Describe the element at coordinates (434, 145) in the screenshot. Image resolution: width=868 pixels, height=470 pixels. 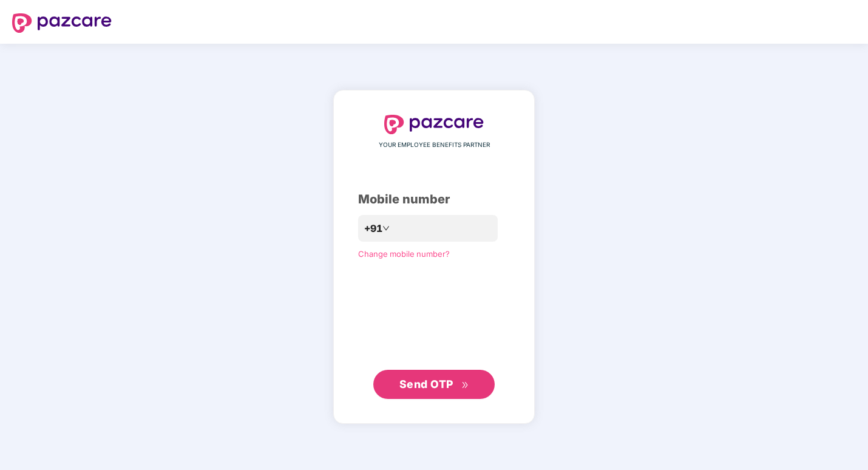
I see `span: YOUR EMPLOYEE BENEFITS PARTNER` at that location.